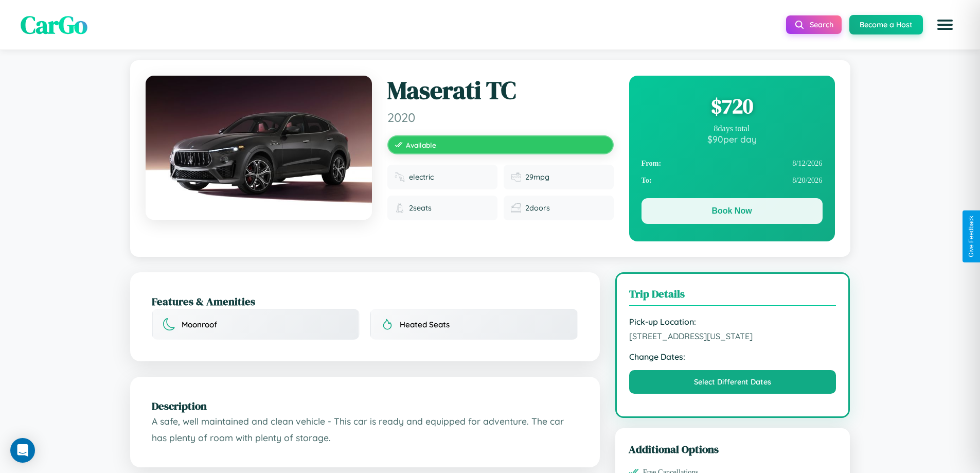 This screenshot has width=980, height=473. I want to click on strong: From:, so click(651, 163).